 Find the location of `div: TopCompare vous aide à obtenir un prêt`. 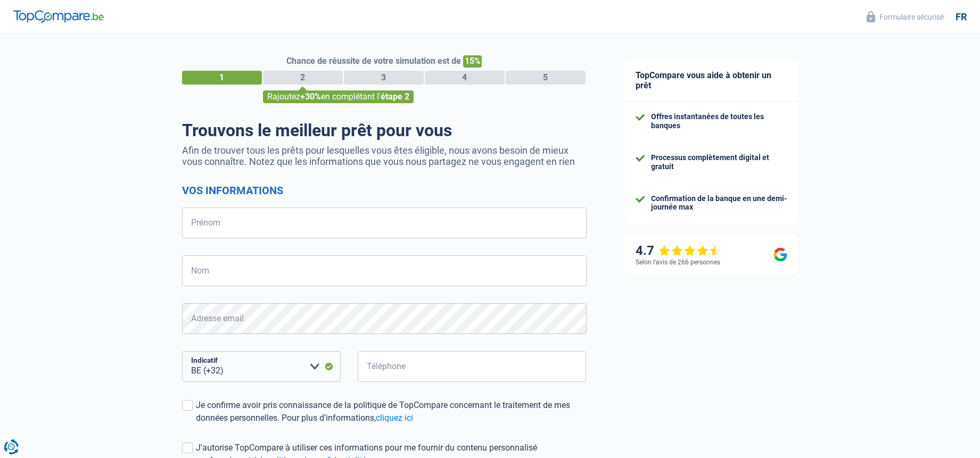

div: TopCompare vous aide à obtenir un prêt is located at coordinates (712, 81).